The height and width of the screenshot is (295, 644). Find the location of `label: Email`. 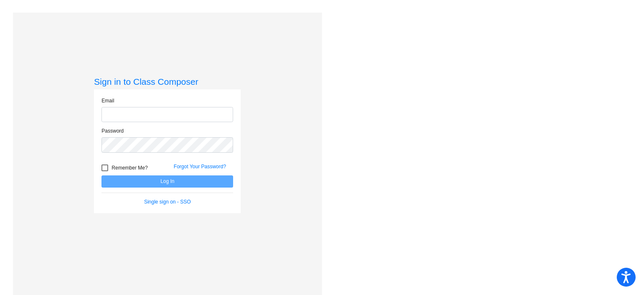

label: Email is located at coordinates (107, 101).